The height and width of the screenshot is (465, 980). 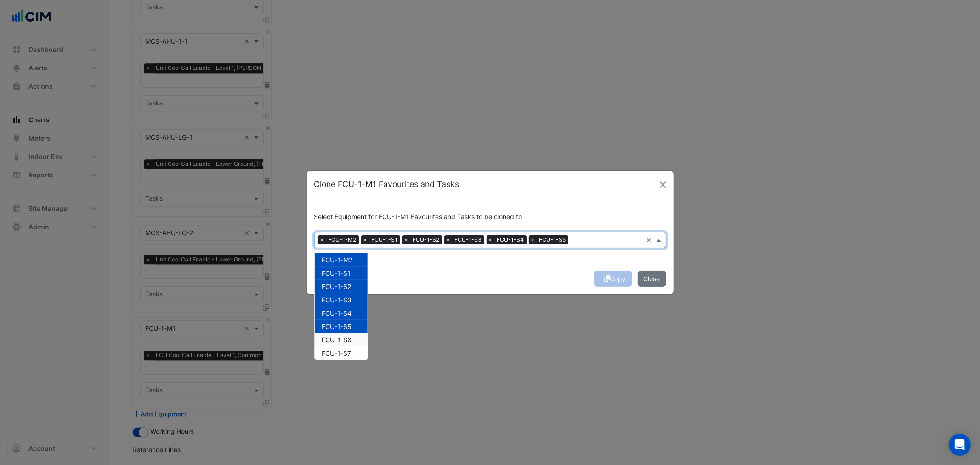 I want to click on h6: Select Equipment for FCU-1-M1 Favourites and Tasks to be cloned to, so click(x=490, y=217).